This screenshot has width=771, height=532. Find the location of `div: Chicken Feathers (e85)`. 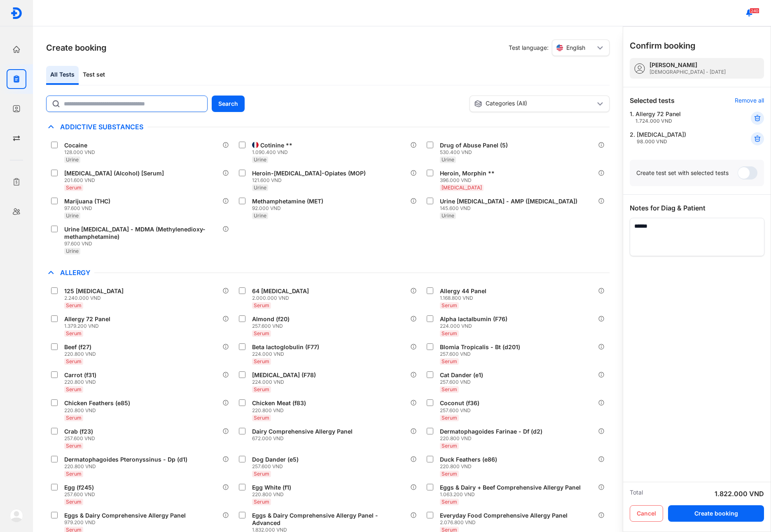

div: Chicken Feathers (e85) is located at coordinates (97, 403).